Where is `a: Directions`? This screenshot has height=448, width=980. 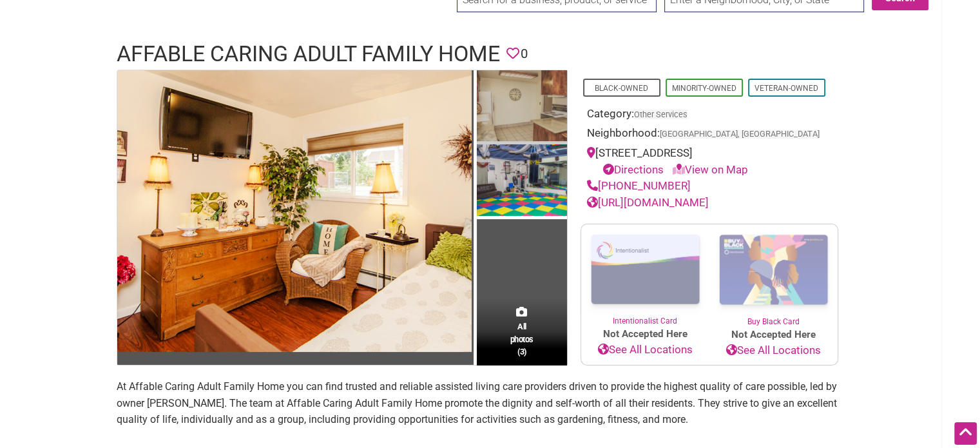 a: Directions is located at coordinates (633, 170).